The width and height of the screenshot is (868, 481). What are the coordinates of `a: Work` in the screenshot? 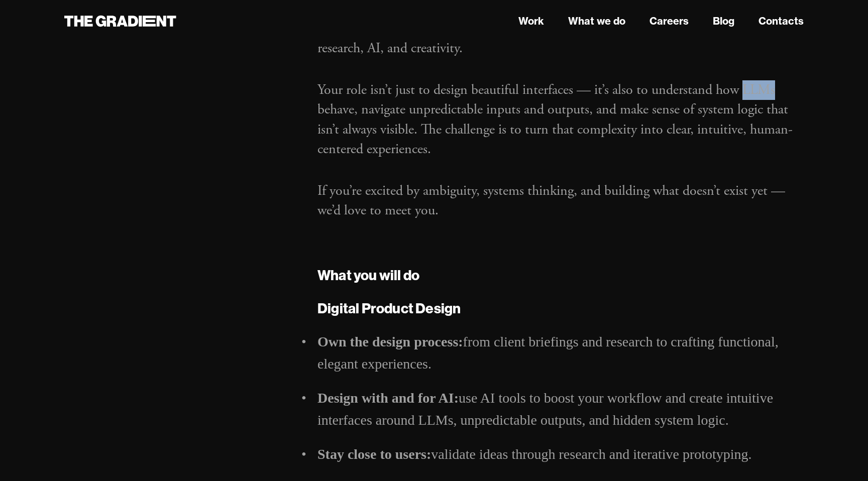 It's located at (531, 21).